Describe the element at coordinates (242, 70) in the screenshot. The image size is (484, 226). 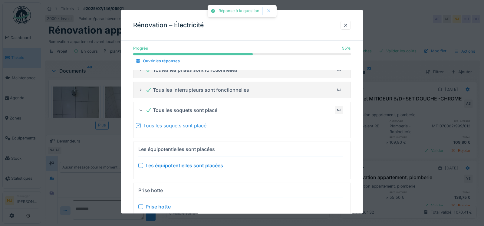
I see `summary: Toutes les prises sont fonctionnellesNJ` at that location.